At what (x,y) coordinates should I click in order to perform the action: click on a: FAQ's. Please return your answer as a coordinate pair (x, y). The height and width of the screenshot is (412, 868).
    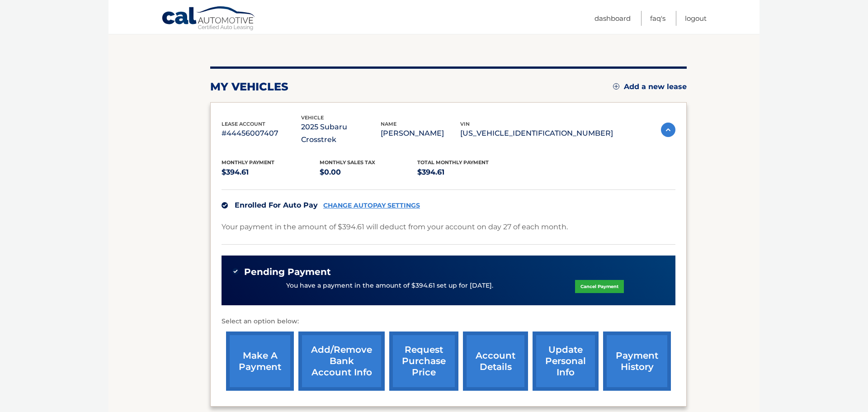
    Looking at the image, I should click on (657, 18).